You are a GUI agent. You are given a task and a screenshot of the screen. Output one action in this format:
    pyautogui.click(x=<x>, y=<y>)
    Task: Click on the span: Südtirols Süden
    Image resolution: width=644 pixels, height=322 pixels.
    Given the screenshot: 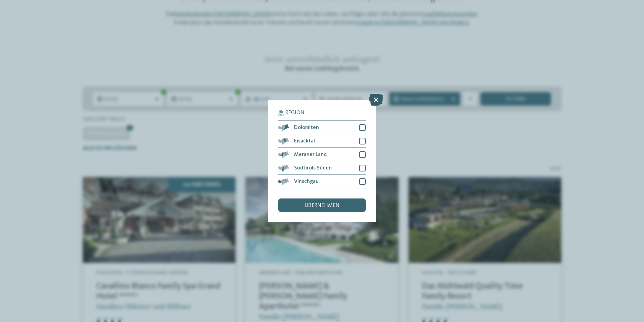 What is the action you would take?
    pyautogui.click(x=313, y=168)
    